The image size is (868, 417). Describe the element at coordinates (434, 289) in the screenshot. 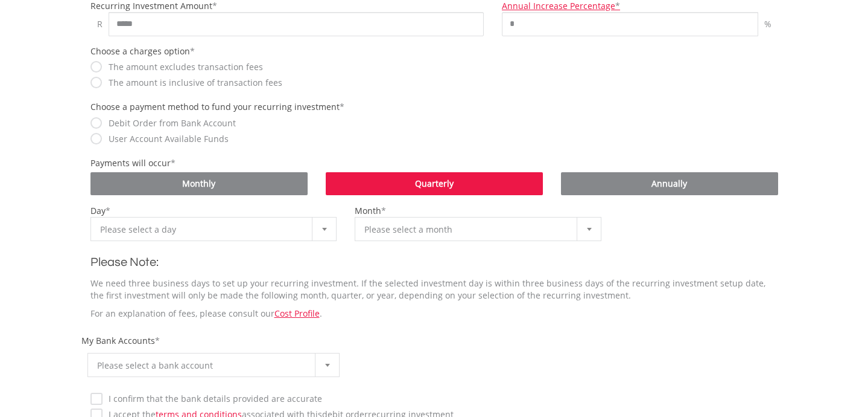

I see `p: We need three business days to set up your recurring investment. If the selected investment day i...` at that location.